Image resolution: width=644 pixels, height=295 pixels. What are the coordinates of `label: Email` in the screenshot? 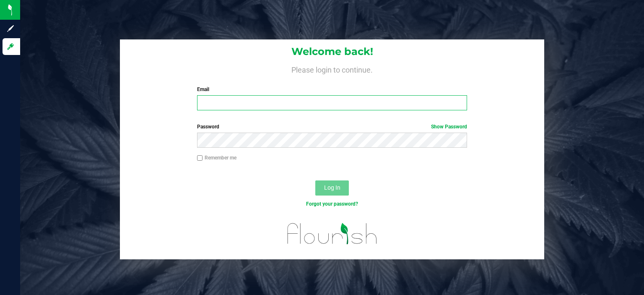 It's located at (332, 90).